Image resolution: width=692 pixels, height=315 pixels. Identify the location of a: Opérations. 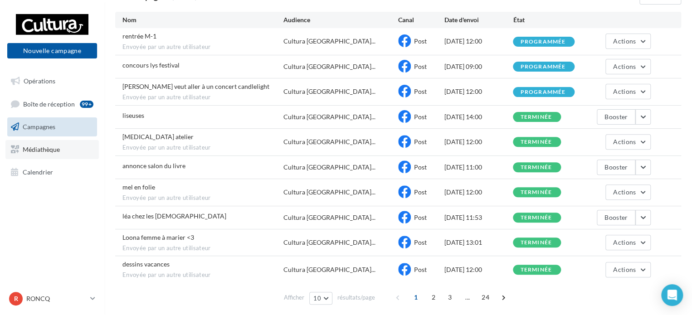
(52, 81).